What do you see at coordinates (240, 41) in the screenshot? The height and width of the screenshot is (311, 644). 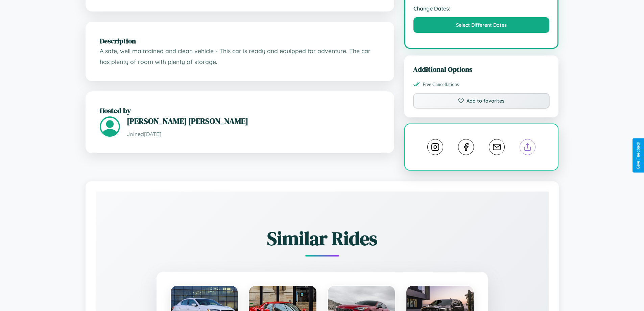 I see `h2: Description` at bounding box center [240, 41].